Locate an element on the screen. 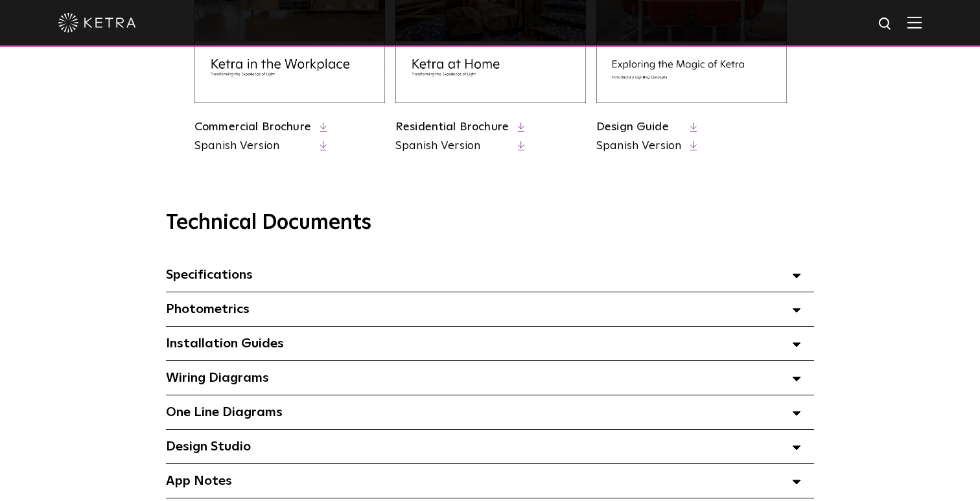 Image resolution: width=980 pixels, height=501 pixels. span: One Line Diagrams is located at coordinates (225, 412).